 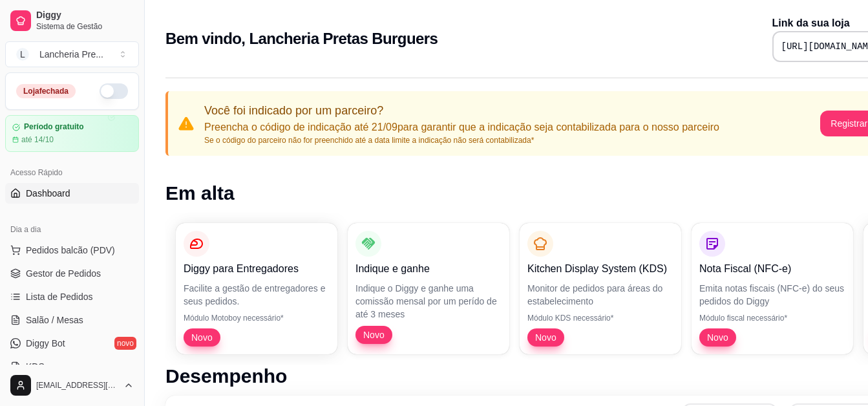 I want to click on span: Salão / Mesas, so click(x=54, y=320).